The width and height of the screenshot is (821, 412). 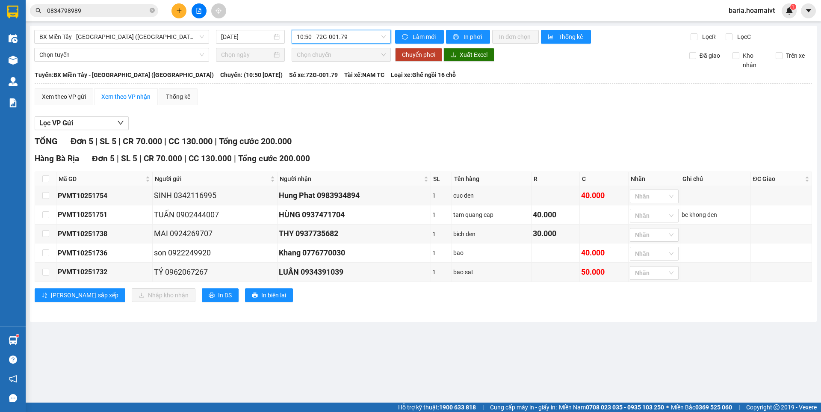 What do you see at coordinates (104, 234) in the screenshot?
I see `td: PVMT10251738` at bounding box center [104, 234].